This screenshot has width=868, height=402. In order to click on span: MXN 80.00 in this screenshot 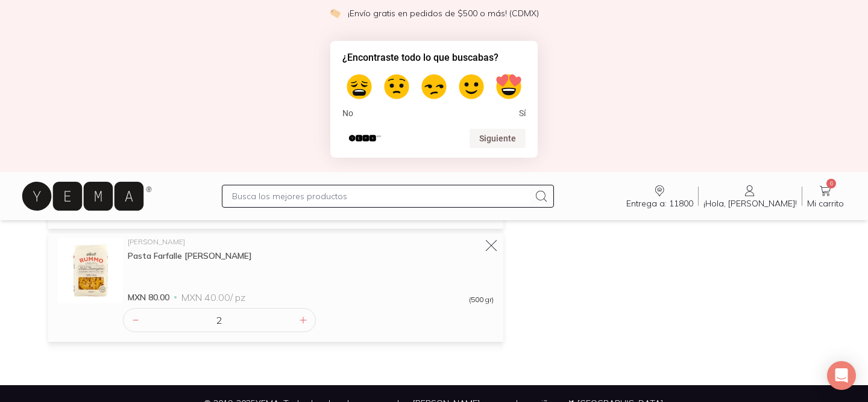, I will do `click(148, 298)`.